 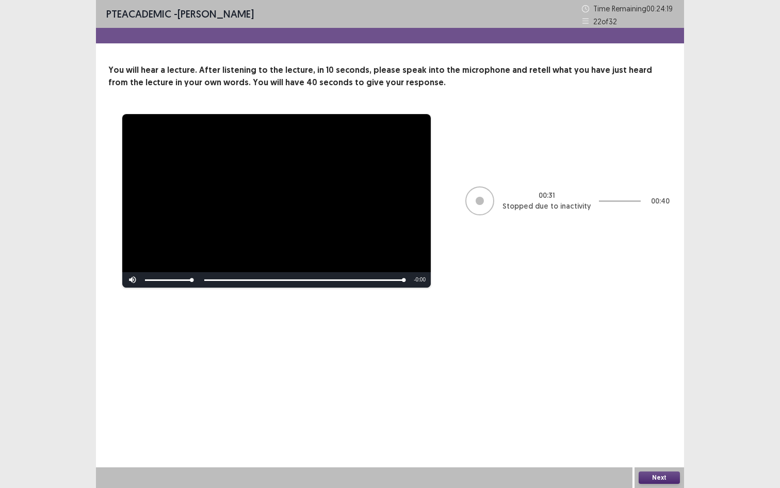 I want to click on p: 22 of 32, so click(x=605, y=21).